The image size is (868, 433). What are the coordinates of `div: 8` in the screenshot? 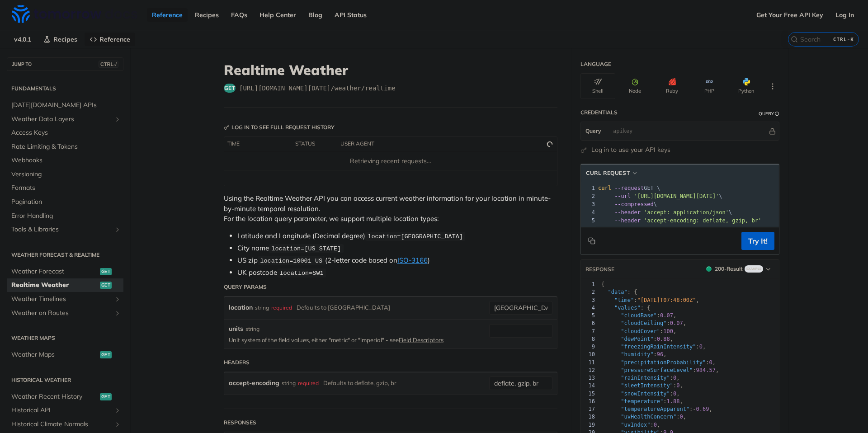 It's located at (588, 339).